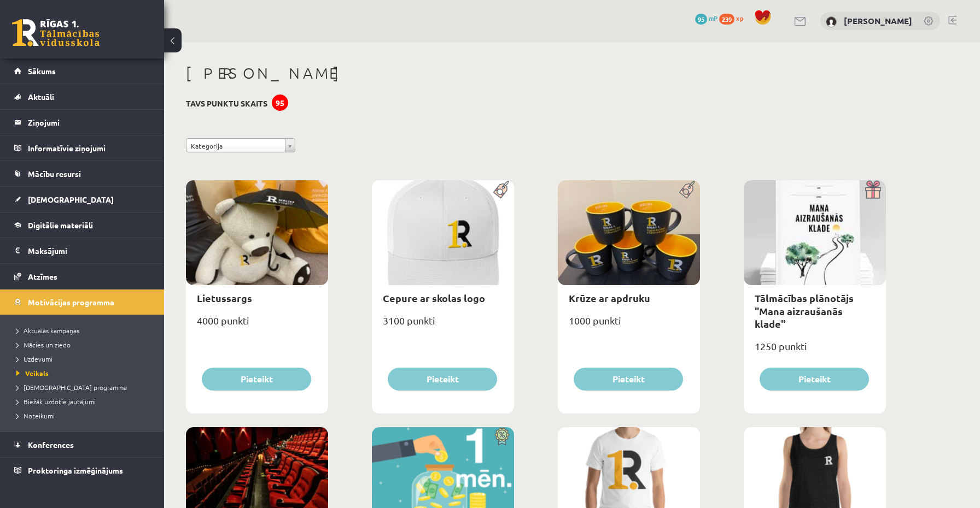  I want to click on span: Motivācijas programma, so click(71, 303).